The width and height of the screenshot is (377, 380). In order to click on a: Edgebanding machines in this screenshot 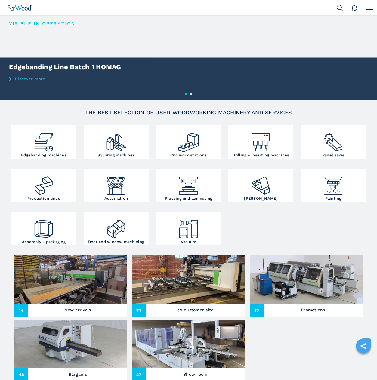, I will do `click(44, 142)`.